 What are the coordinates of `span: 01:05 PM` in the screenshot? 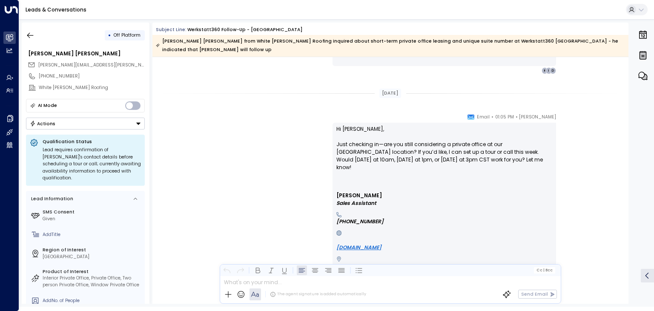 It's located at (505, 117).